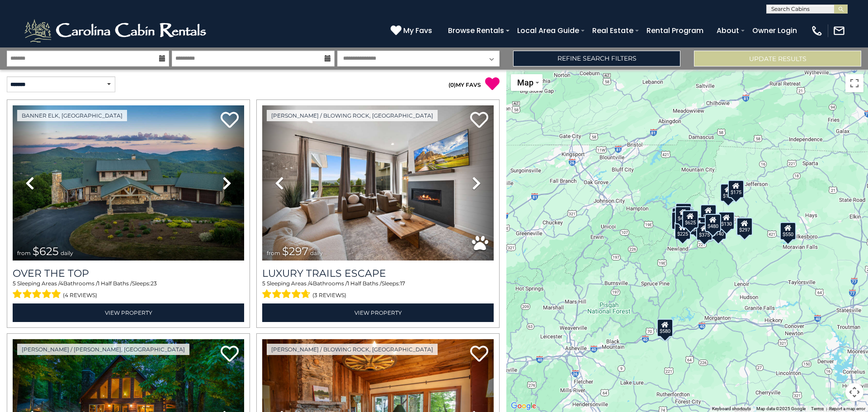  What do you see at coordinates (465, 85) in the screenshot?
I see `a: (0)MY FAVS` at bounding box center [465, 85].